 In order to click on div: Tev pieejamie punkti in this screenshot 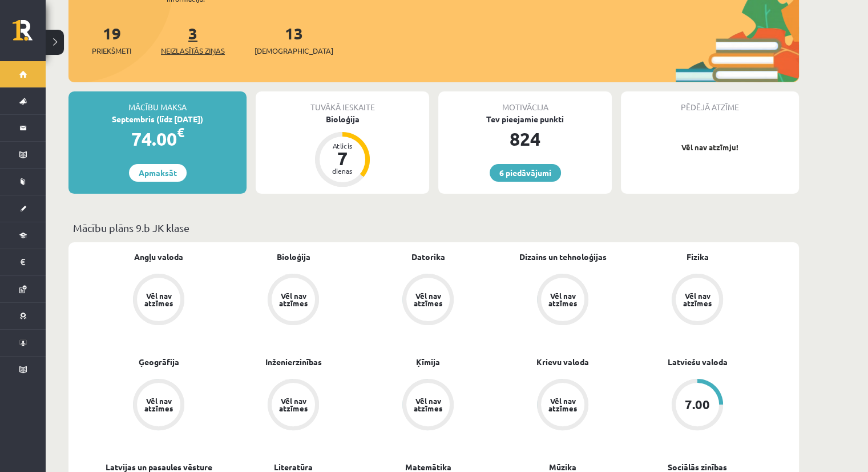, I will do `click(525, 119)`.